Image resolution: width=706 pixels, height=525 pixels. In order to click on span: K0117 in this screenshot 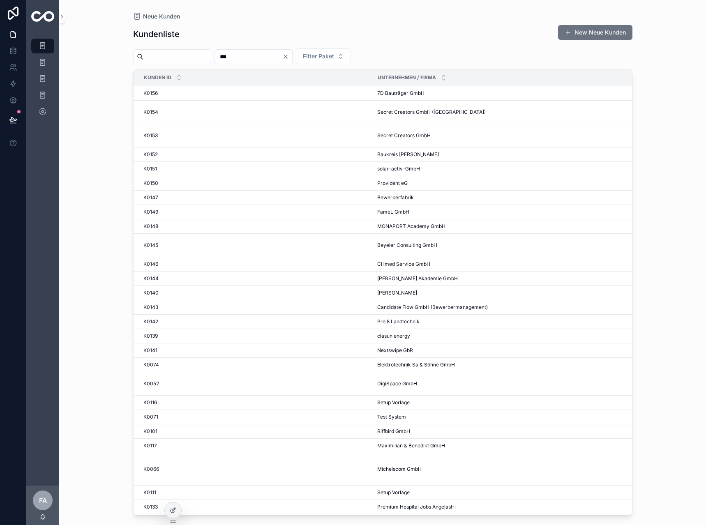, I will do `click(150, 446)`.